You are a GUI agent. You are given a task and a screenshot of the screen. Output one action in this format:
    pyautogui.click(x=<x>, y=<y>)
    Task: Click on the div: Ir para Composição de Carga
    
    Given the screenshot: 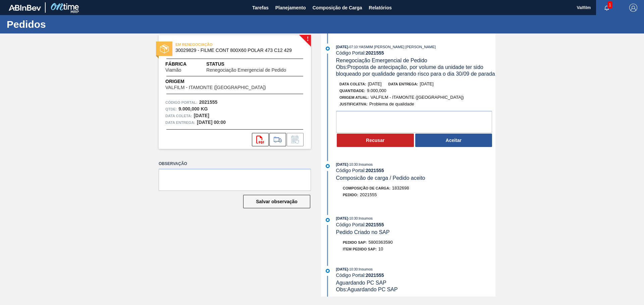 What is the action you would take?
    pyautogui.click(x=278, y=139)
    